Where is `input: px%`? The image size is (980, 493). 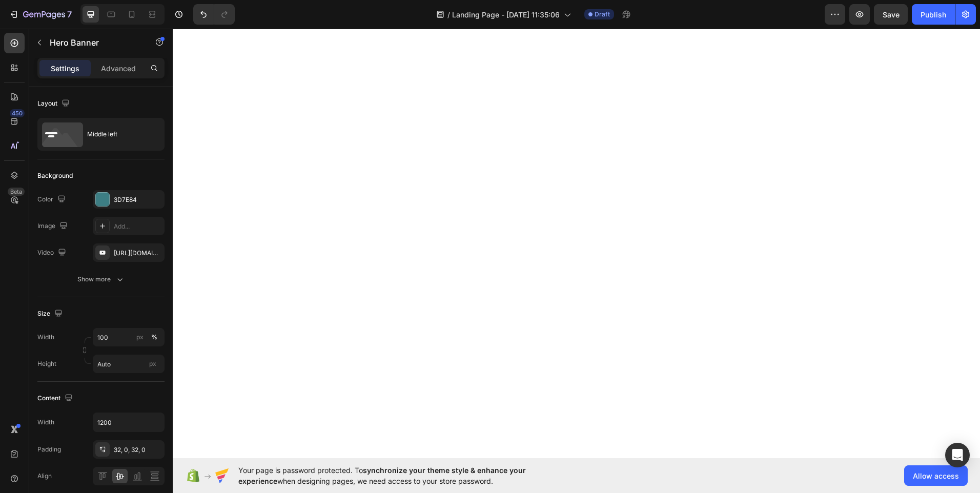
input: px% is located at coordinates (129, 337).